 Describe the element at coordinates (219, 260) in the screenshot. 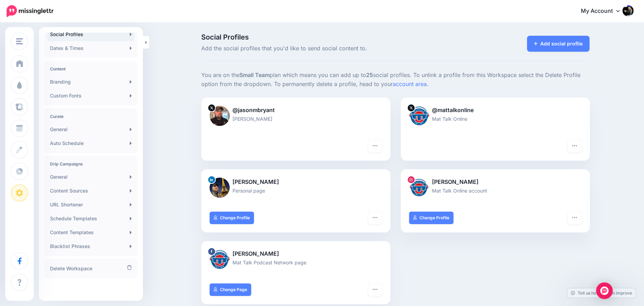

I see `img: 10483259_427358647405239_5697733704378471543_o-bsa99778.png` at that location.